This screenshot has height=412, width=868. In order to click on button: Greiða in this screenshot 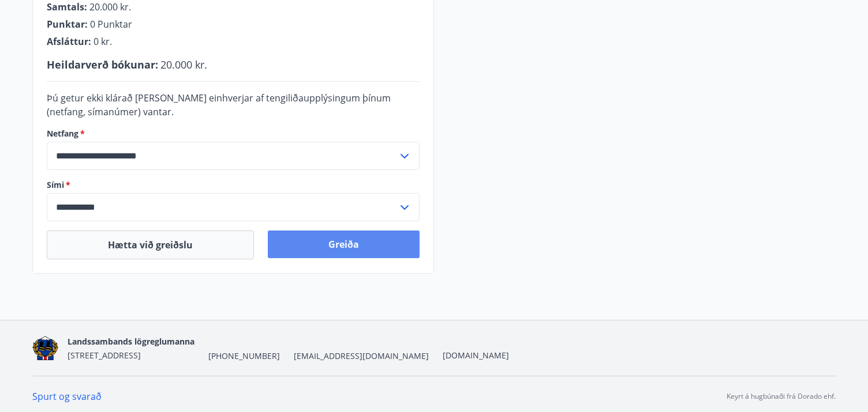, I will do `click(343, 244)`.